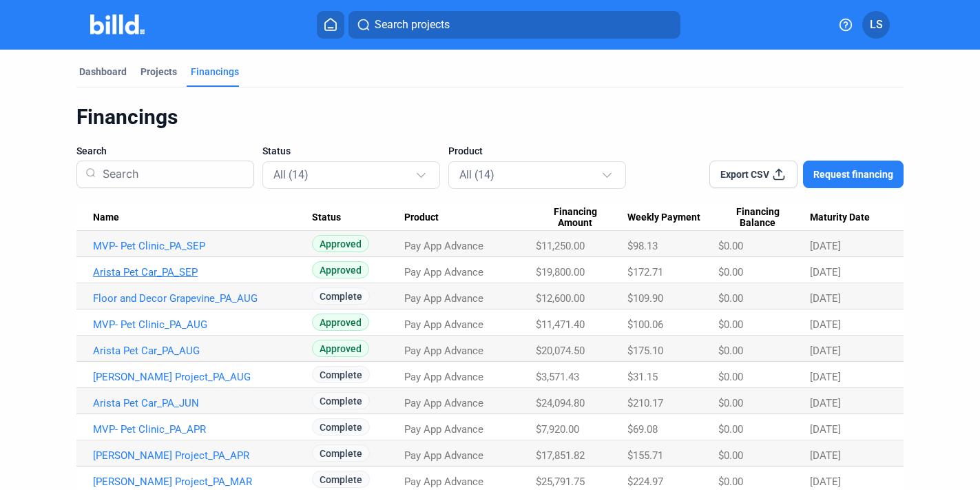 The height and width of the screenshot is (490, 980). I want to click on span: $224.97, so click(645, 482).